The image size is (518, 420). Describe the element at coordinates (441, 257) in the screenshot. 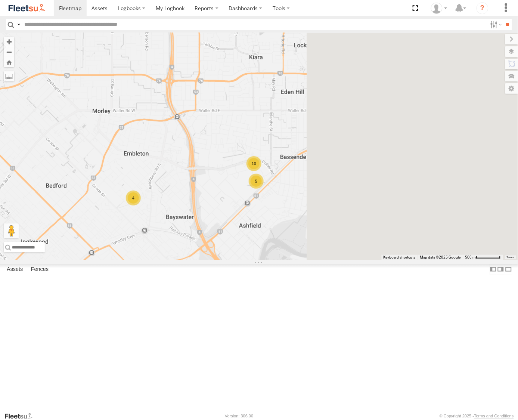

I see `span: Map data ©2025 Google` at that location.